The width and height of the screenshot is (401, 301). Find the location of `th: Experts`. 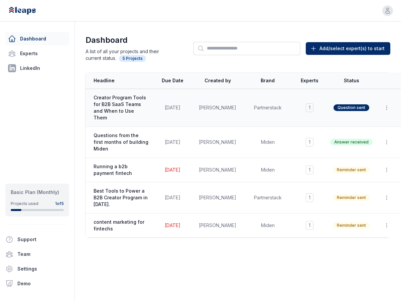

th: Experts is located at coordinates (309, 80).